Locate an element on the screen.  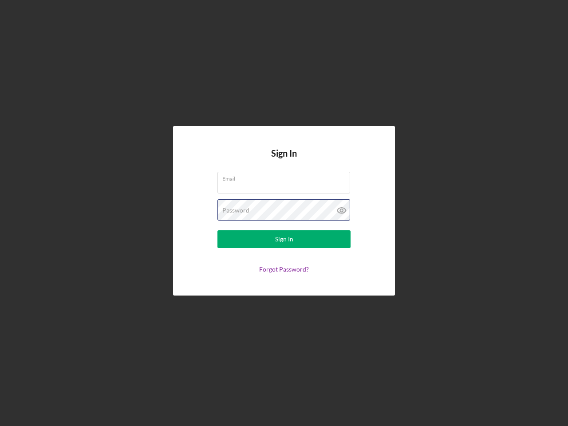
div: Sign In is located at coordinates (284, 239).